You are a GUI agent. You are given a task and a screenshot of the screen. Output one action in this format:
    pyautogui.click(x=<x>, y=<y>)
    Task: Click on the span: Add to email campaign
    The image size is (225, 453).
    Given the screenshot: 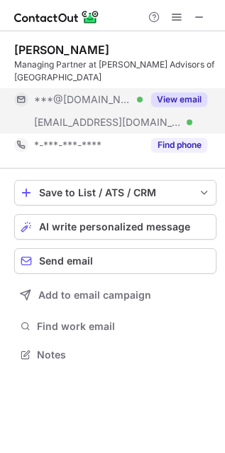 What is the action you would take?
    pyautogui.click(x=95, y=295)
    